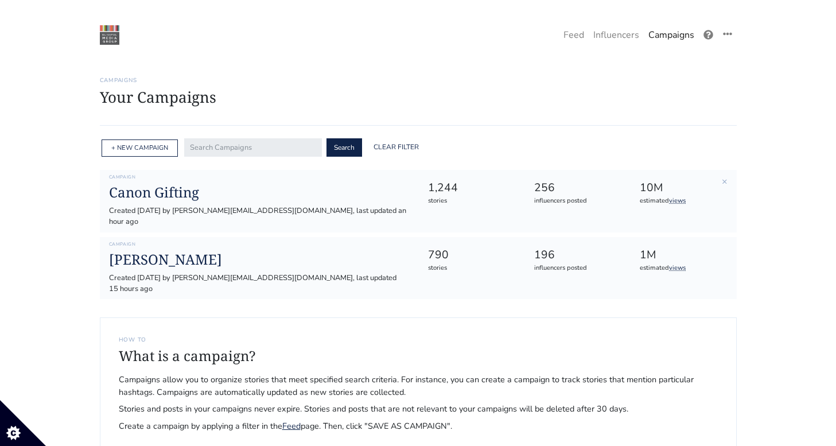 Image resolution: width=836 pixels, height=446 pixels. I want to click on a: Clear Filter, so click(396, 147).